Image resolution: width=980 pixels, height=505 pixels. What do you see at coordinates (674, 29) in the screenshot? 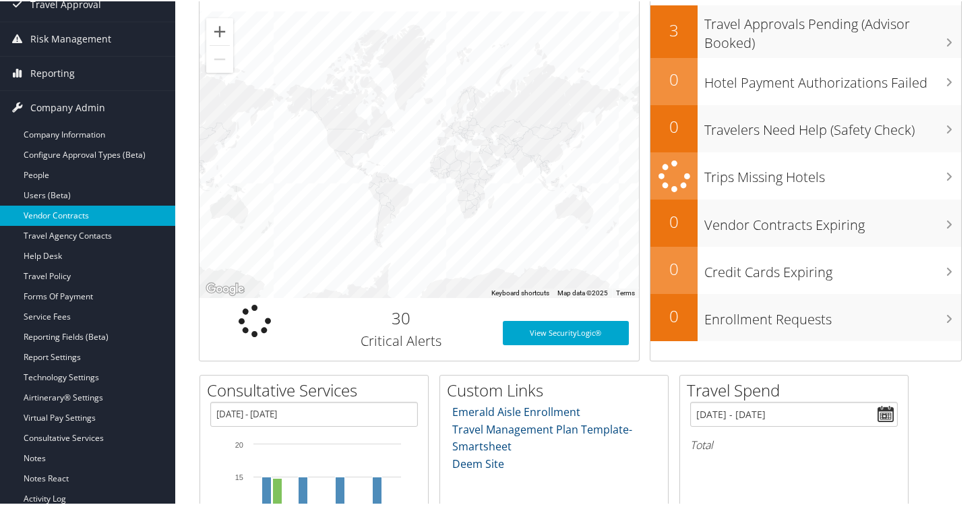
I see `h2: 3` at bounding box center [674, 29].